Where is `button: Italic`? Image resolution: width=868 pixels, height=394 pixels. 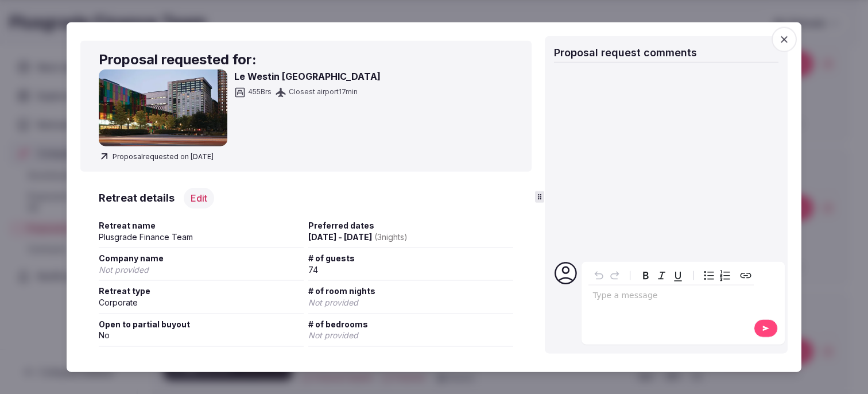 button: Italic is located at coordinates (662, 275).